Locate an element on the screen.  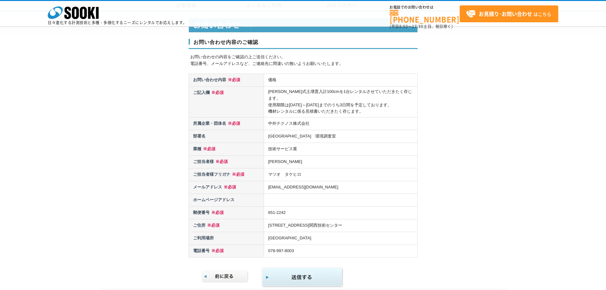
a: お見積り･お問い合わせはこちら is located at coordinates (509, 14).